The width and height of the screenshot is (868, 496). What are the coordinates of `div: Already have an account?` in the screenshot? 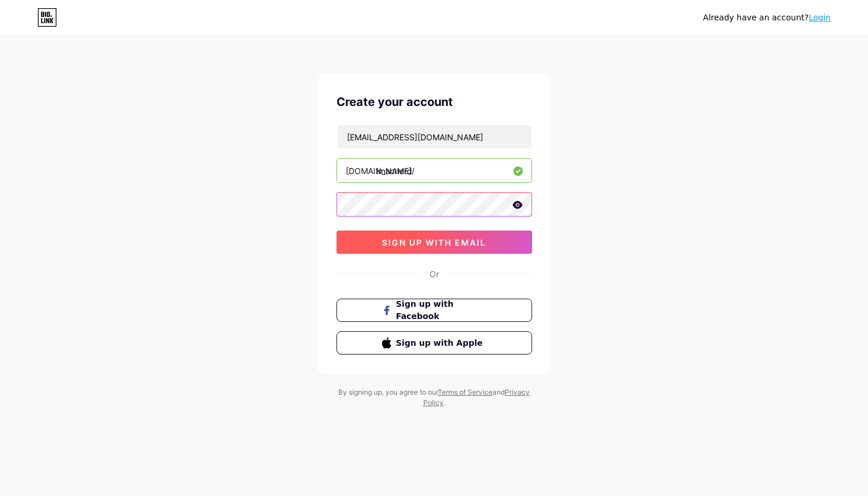 It's located at (767, 17).